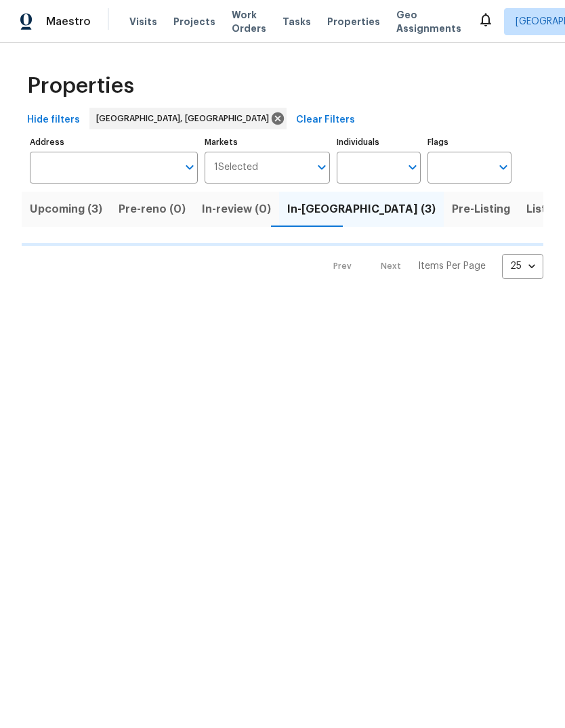  Describe the element at coordinates (249, 21) in the screenshot. I see `span: Work Orders` at that location.